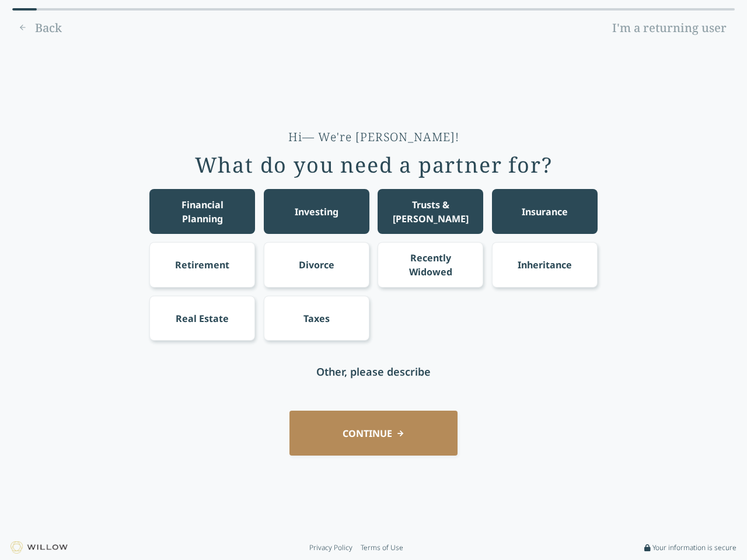  I want to click on button: CONTINUE, so click(374, 432).